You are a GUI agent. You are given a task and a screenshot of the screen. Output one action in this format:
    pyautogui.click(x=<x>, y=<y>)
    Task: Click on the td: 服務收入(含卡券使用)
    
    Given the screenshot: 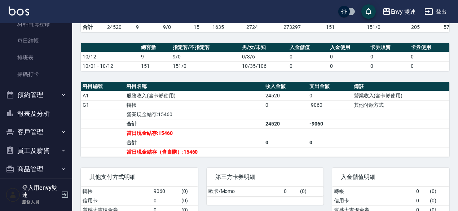 What is the action you would take?
    pyautogui.click(x=194, y=96)
    